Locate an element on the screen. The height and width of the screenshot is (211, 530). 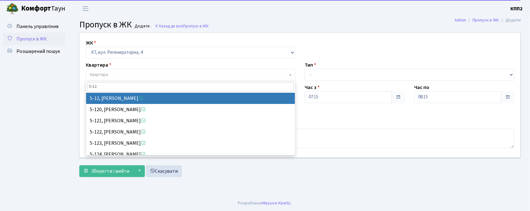
button: Переключити навігацію is located at coordinates (85, 8).